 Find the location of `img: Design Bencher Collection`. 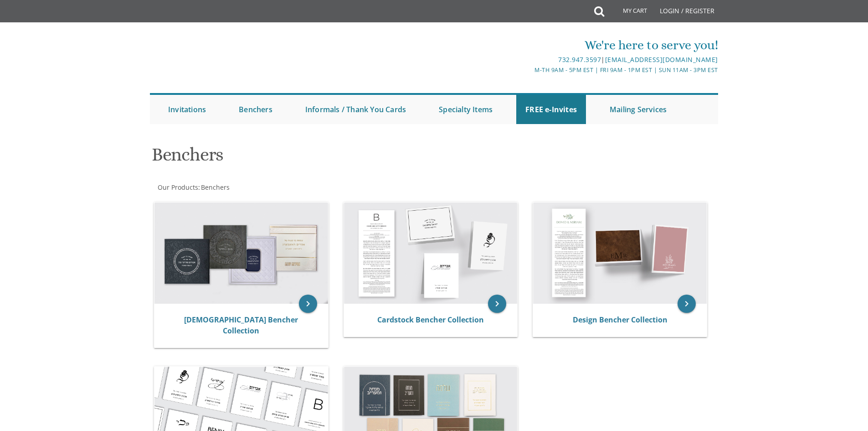

img: Design Bencher Collection is located at coordinates (620, 253).